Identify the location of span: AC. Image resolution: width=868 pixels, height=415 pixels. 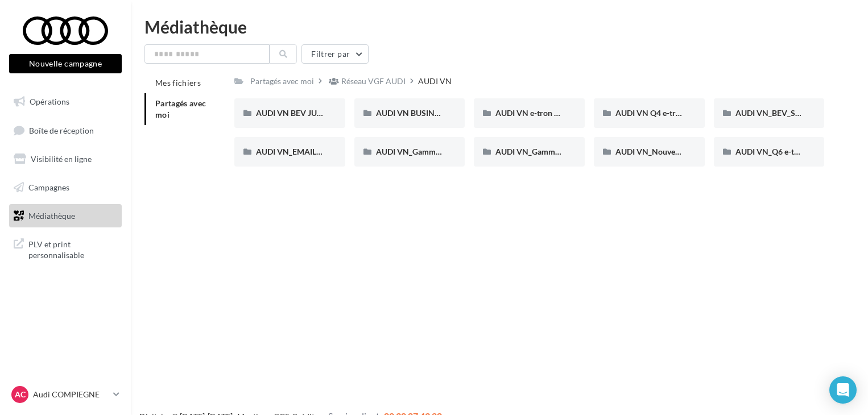
(20, 395).